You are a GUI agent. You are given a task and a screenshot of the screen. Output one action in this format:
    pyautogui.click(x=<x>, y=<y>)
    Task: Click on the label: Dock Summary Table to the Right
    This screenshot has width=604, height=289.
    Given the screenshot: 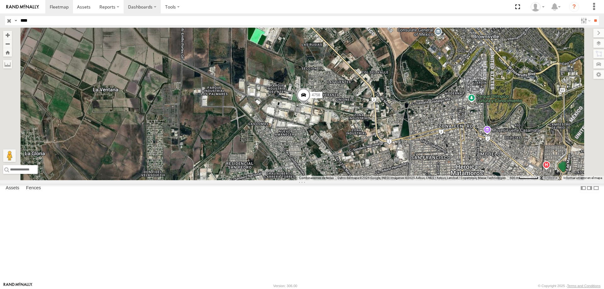 What is the action you would take?
    pyautogui.click(x=589, y=188)
    